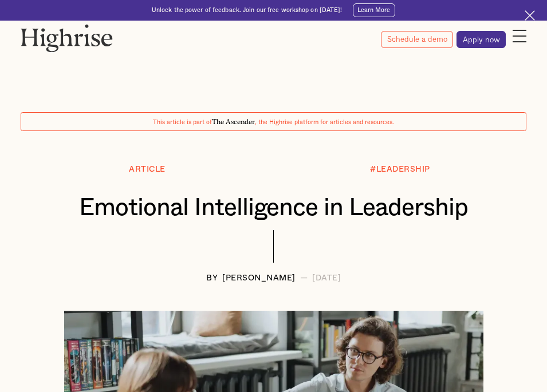 The width and height of the screenshot is (547, 392). What do you see at coordinates (481, 39) in the screenshot?
I see `a: Apply now` at bounding box center [481, 39].